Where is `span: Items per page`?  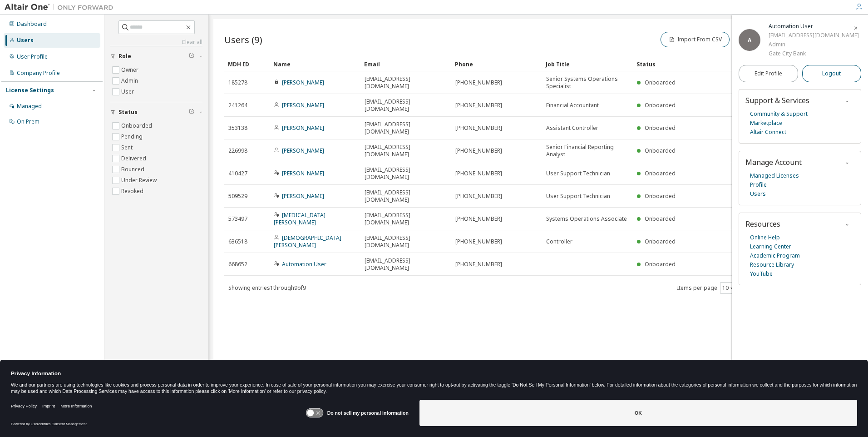 span: Items per page is located at coordinates (707, 288).